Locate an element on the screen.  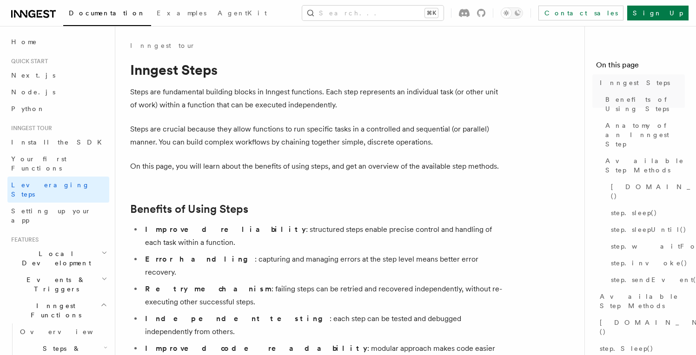
p: On this page, you will learn about the benefits of using steps, and get an overview of the availa... is located at coordinates (316, 167).